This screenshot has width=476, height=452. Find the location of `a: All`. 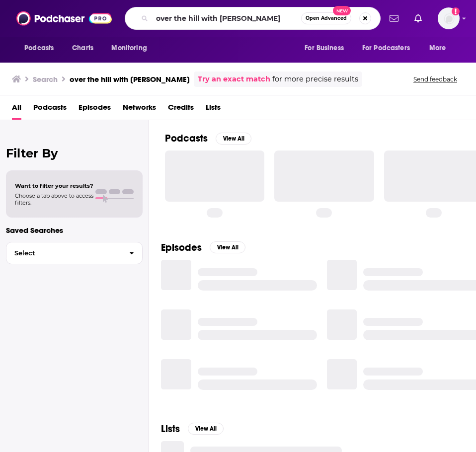

a: All is located at coordinates (16, 109).